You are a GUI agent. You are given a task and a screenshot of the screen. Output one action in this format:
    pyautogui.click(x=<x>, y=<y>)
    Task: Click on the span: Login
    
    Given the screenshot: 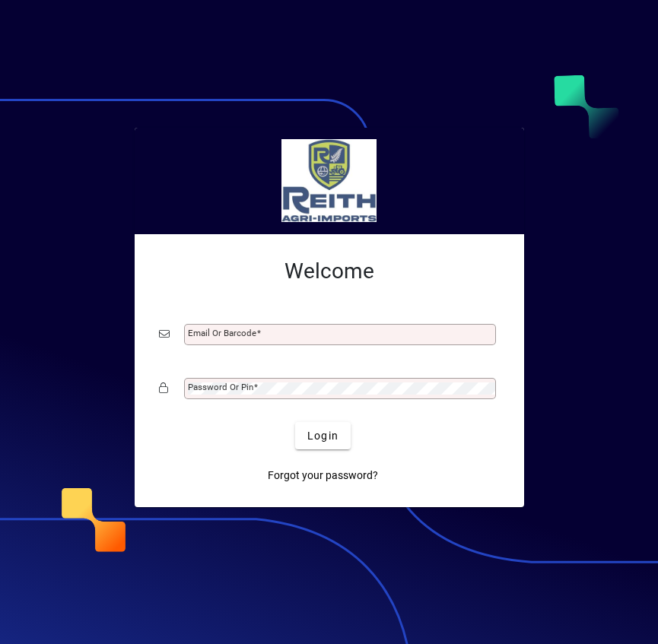 What is the action you would take?
    pyautogui.click(x=323, y=435)
    